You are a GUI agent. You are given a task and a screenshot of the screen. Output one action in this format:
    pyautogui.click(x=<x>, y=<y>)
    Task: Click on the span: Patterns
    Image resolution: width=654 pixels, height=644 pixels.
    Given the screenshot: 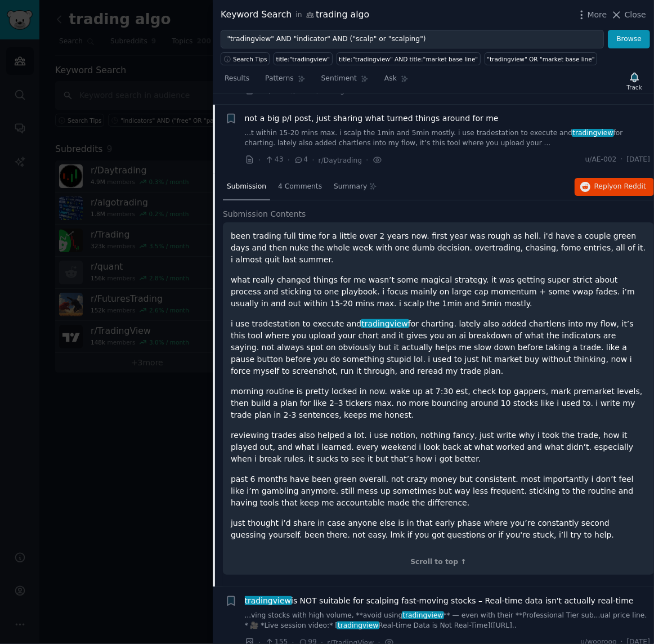 What is the action you would take?
    pyautogui.click(x=279, y=79)
    